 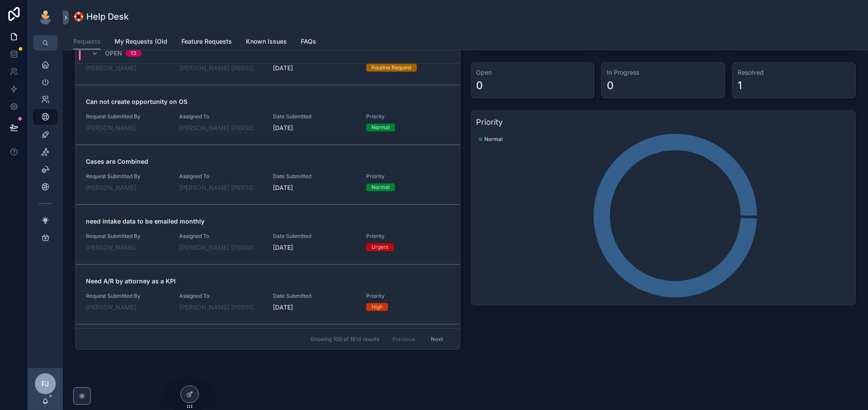 What do you see at coordinates (45, 384) in the screenshot?
I see `span: FJ` at bounding box center [45, 384].